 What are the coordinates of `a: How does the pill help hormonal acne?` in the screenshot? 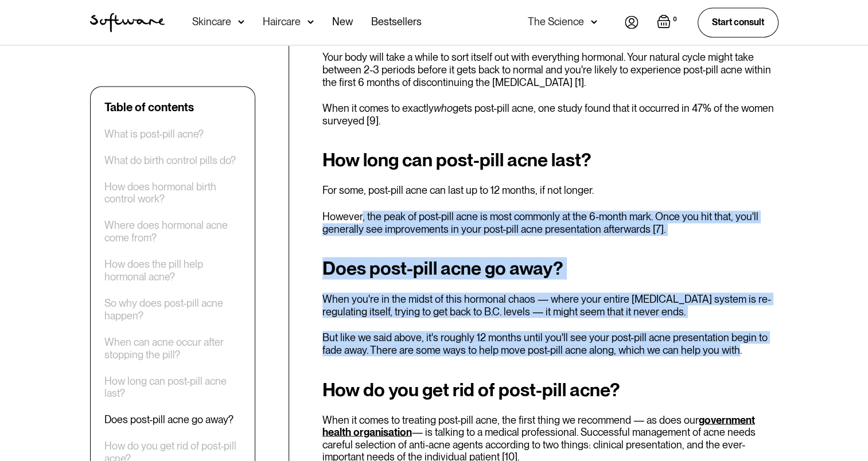 It's located at (173, 270).